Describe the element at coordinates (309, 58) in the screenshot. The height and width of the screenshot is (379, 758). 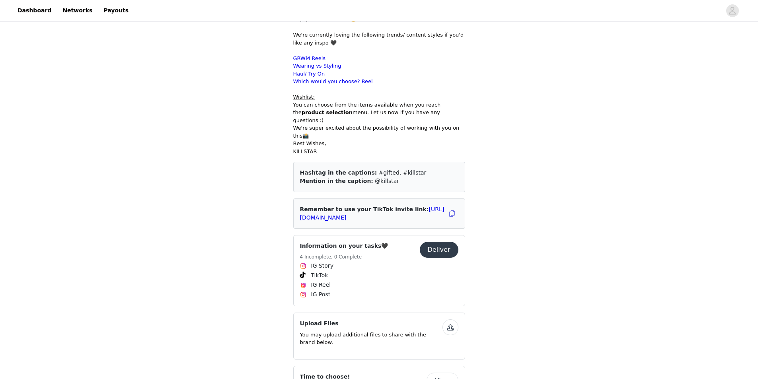
I see `a: GRWM Reels` at that location.